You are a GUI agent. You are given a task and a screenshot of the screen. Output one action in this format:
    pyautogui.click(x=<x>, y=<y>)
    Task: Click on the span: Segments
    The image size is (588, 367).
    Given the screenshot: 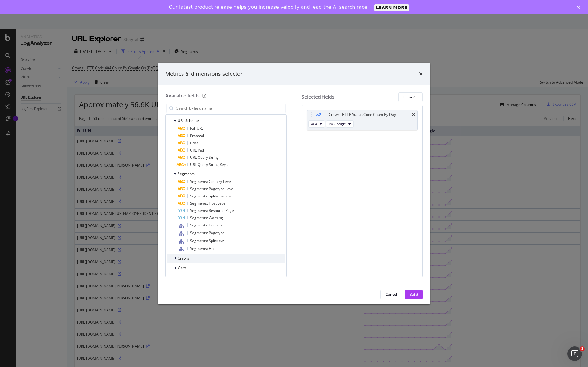 What is the action you would take?
    pyautogui.click(x=186, y=173)
    